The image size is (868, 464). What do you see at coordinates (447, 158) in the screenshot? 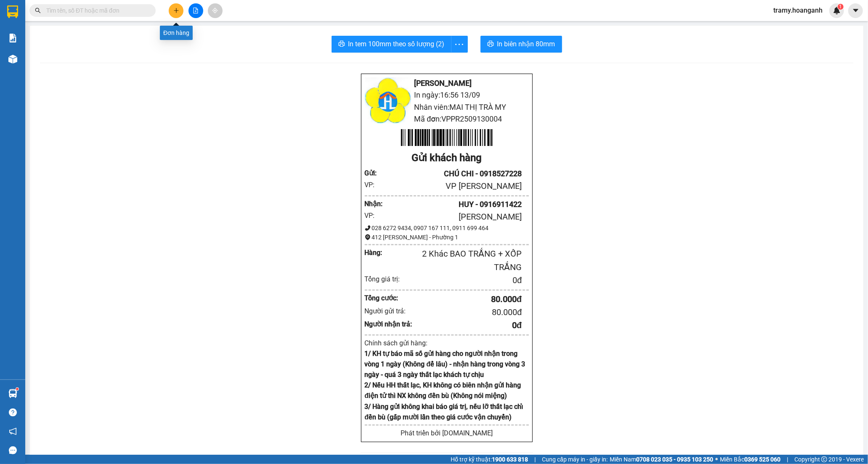
I see `div: Gửi khách hàng` at bounding box center [447, 158].